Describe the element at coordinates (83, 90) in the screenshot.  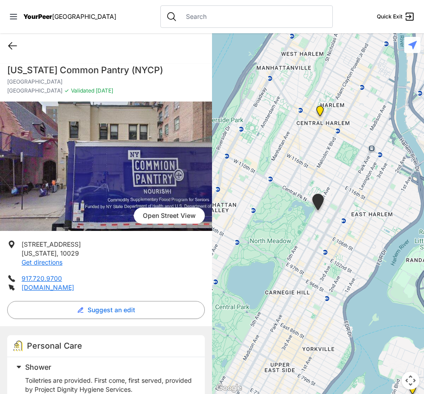
I see `span: Validated` at that location.